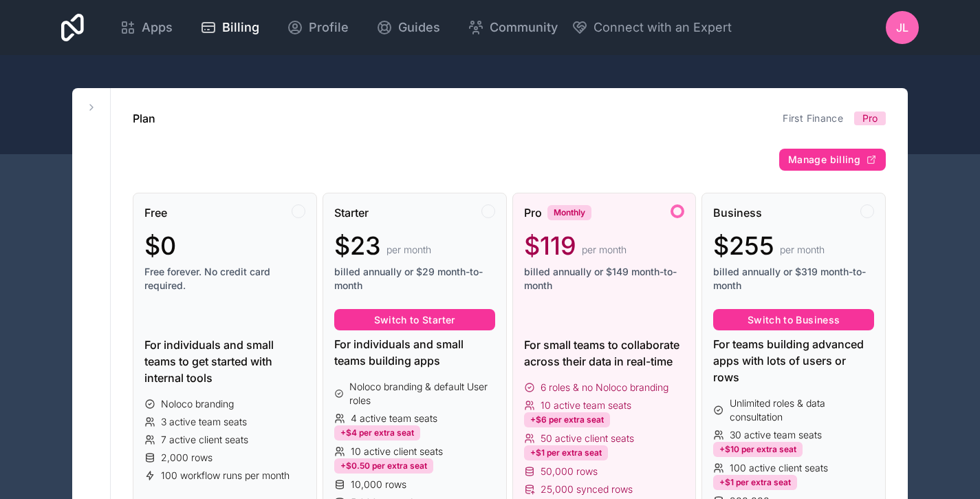  I want to click on span: $119, so click(550, 246).